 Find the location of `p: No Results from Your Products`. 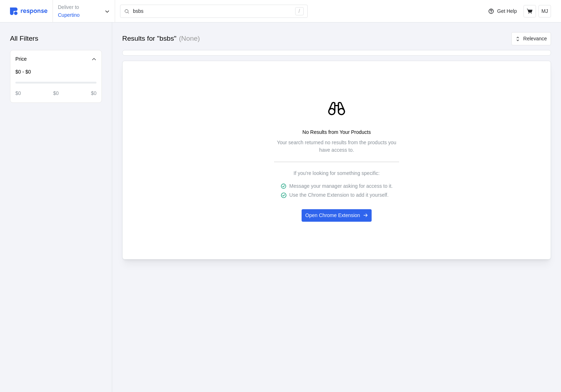

p: No Results from Your Products is located at coordinates (336, 133).